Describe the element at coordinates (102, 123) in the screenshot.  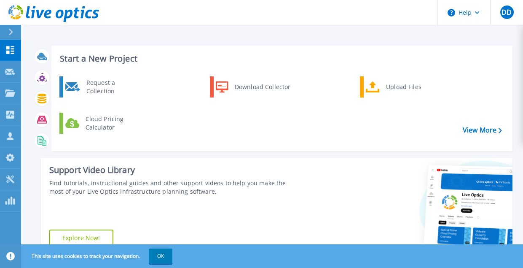
I see `a: Cloud Pricing Calculator` at that location.